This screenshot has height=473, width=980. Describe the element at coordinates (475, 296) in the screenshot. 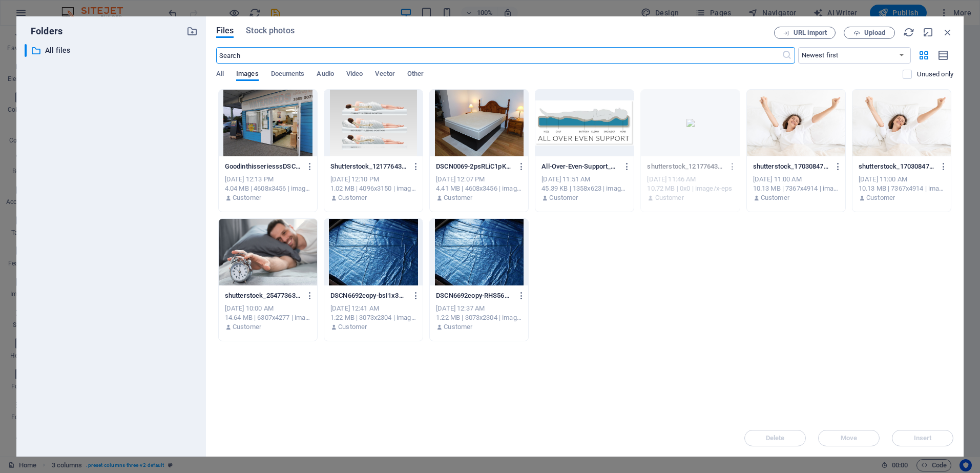

I see `p: DSCN6692copy-RHS56MdTtE5cUq9EgHZy8g.JPG` at that location.